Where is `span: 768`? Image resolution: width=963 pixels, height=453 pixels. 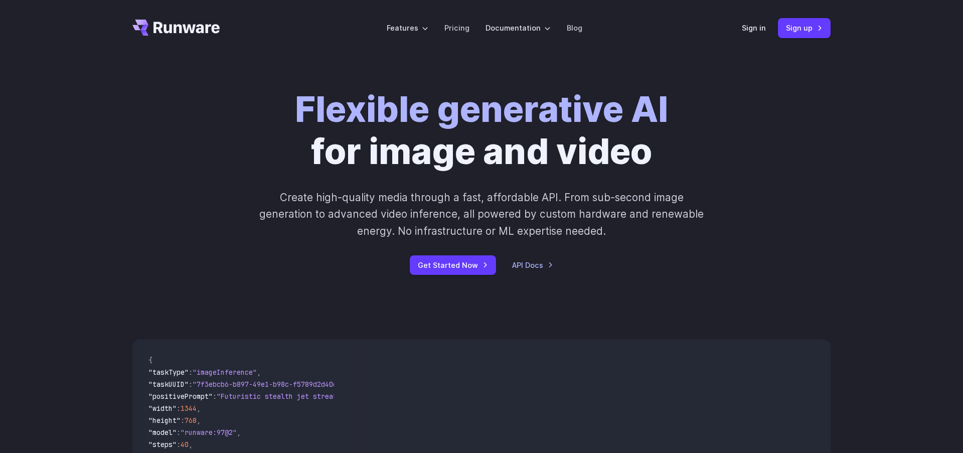 span: 768 is located at coordinates (191, 420).